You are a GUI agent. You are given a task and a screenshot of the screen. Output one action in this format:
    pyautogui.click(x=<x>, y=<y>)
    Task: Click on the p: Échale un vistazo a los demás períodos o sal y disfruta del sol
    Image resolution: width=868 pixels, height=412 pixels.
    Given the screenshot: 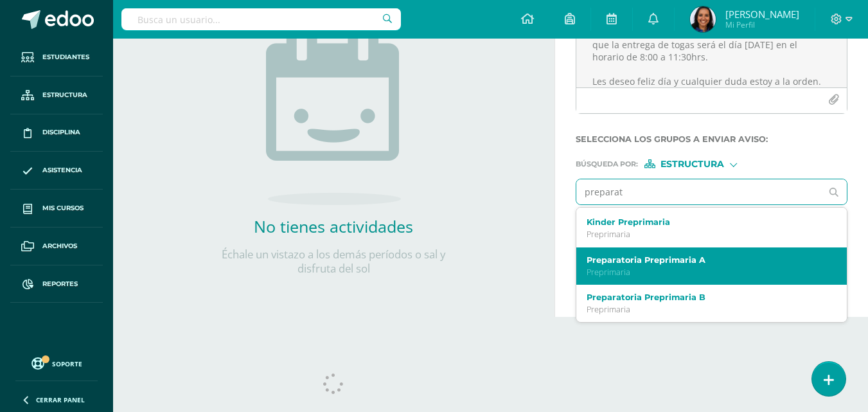 What is the action you would take?
    pyautogui.click(x=334, y=262)
    